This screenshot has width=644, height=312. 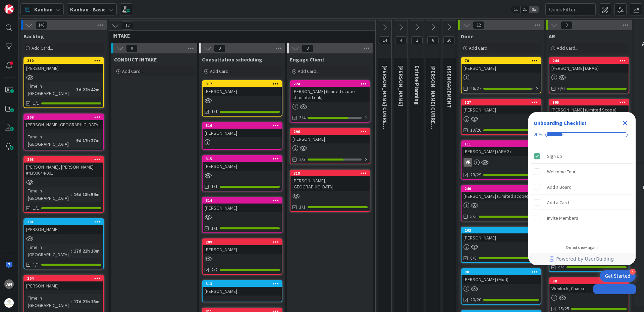 I want to click on div: 316, so click(x=243, y=125).